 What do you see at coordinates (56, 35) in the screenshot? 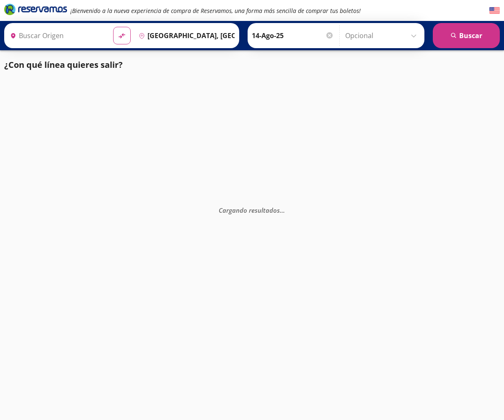
I see `input: Buscar Origen` at bounding box center [56, 35].